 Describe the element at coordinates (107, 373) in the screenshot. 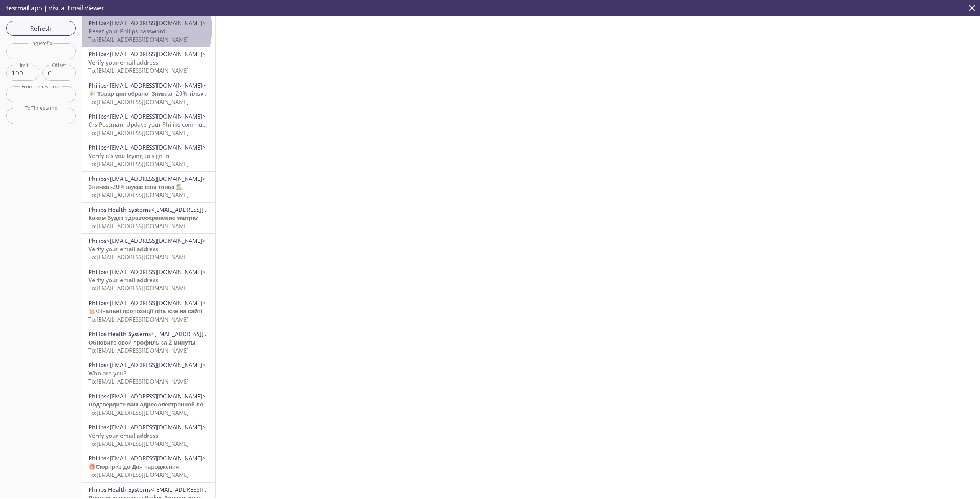

I see `span: Who are you?` at that location.